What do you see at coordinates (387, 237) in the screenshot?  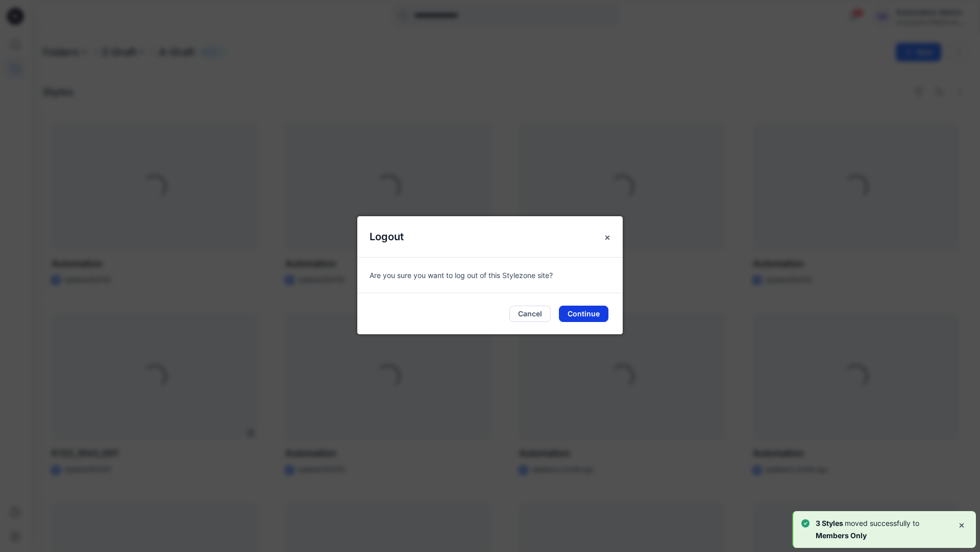 I see `h5: Logout` at bounding box center [387, 237].